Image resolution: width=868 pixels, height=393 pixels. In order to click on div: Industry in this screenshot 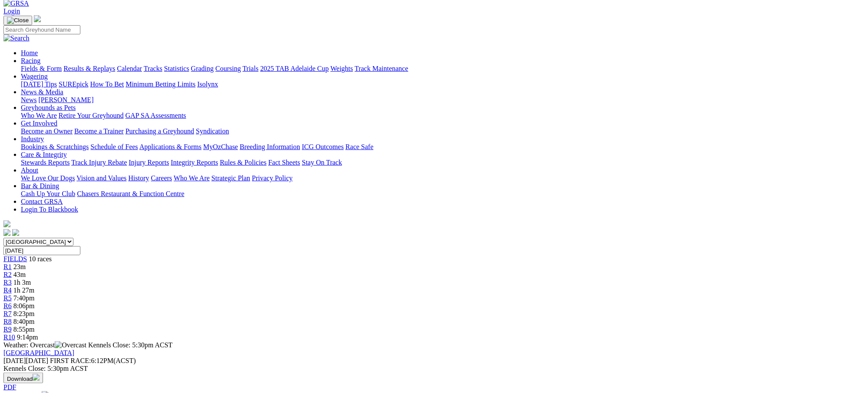, I will do `click(442, 147)`.